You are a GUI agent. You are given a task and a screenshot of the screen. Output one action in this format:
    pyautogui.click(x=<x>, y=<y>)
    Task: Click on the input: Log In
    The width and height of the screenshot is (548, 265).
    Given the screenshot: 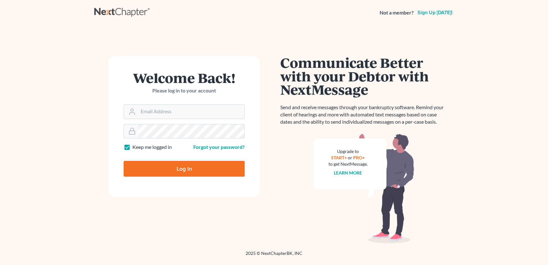 What is the action you would take?
    pyautogui.click(x=184, y=169)
    